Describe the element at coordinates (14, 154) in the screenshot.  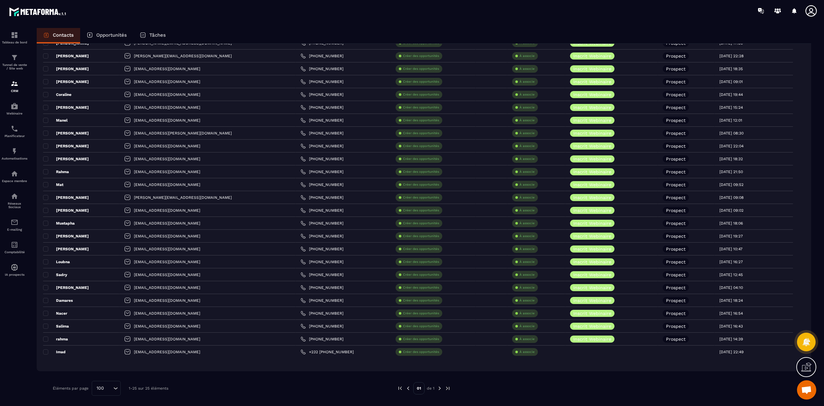
I see `a: automationsautomationsAutomatisations` at that location.